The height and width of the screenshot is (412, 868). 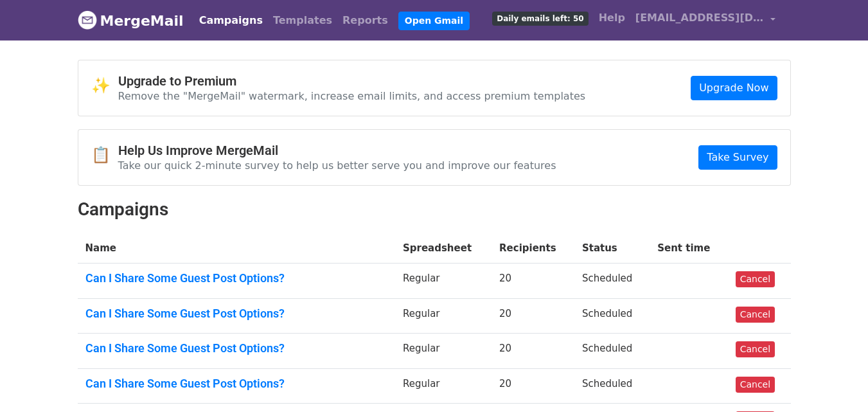 I want to click on a: Take Survey, so click(x=738, y=157).